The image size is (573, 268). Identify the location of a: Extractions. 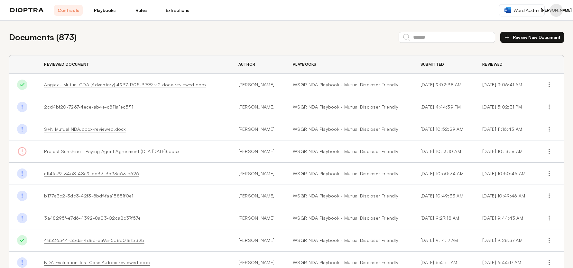
(177, 10).